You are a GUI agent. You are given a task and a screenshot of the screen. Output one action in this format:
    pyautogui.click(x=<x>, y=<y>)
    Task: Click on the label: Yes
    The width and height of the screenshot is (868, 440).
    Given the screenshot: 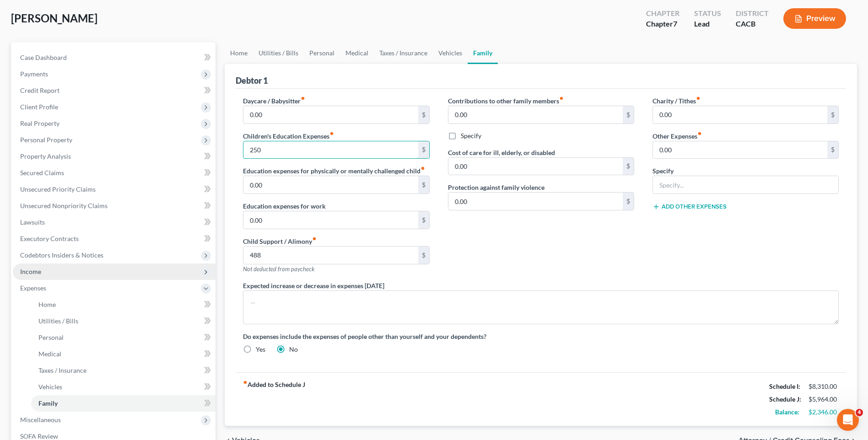 What is the action you would take?
    pyautogui.click(x=260, y=349)
    